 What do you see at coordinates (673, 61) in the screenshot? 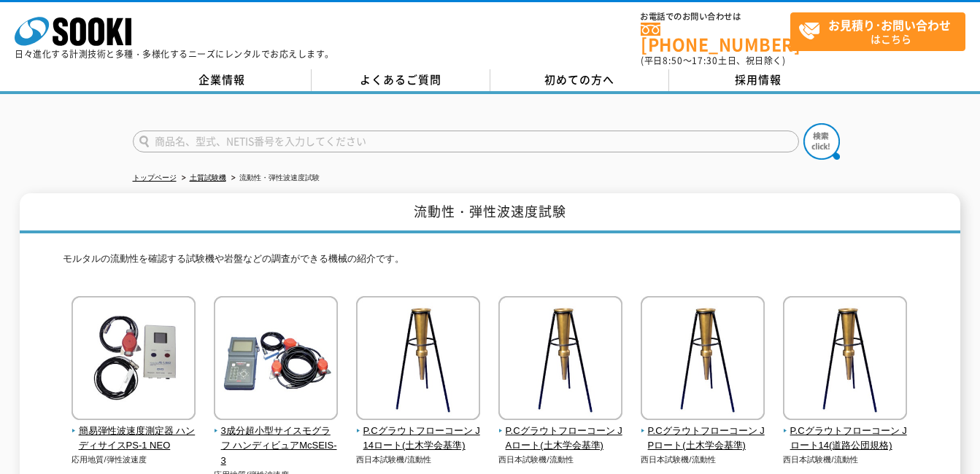
I see `span: 8:50` at bounding box center [673, 61].